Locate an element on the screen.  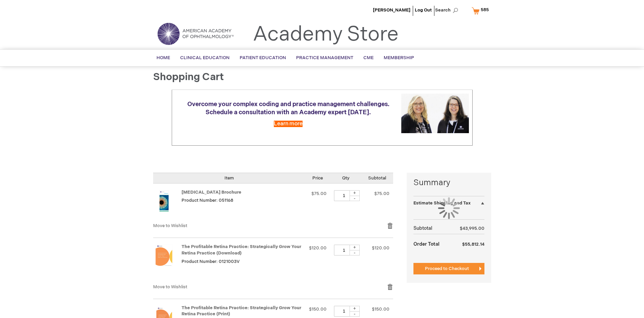
img: The Profitable Retina Practice: Strategically Grow Your Retina Practice (Download) is located at coordinates (164, 256).